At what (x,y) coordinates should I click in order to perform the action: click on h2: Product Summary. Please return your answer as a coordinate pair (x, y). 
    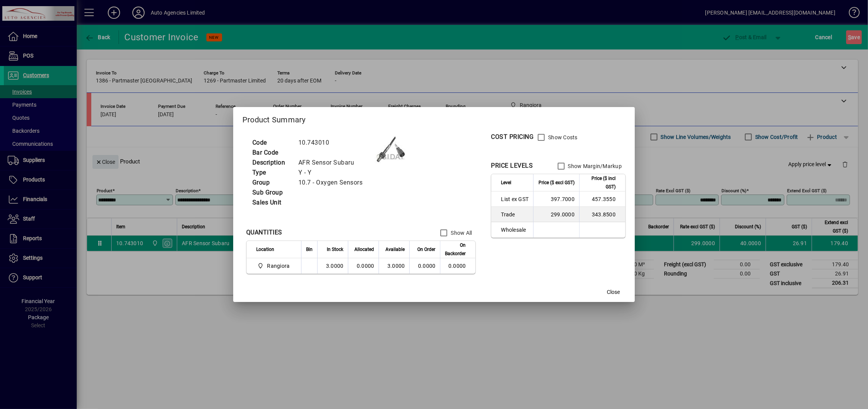
    Looking at the image, I should click on (434, 118).